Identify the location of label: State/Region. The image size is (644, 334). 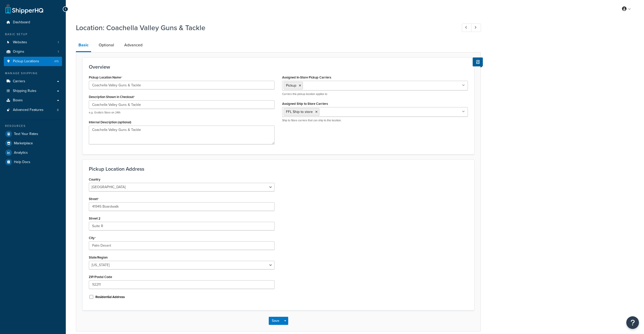
(98, 257).